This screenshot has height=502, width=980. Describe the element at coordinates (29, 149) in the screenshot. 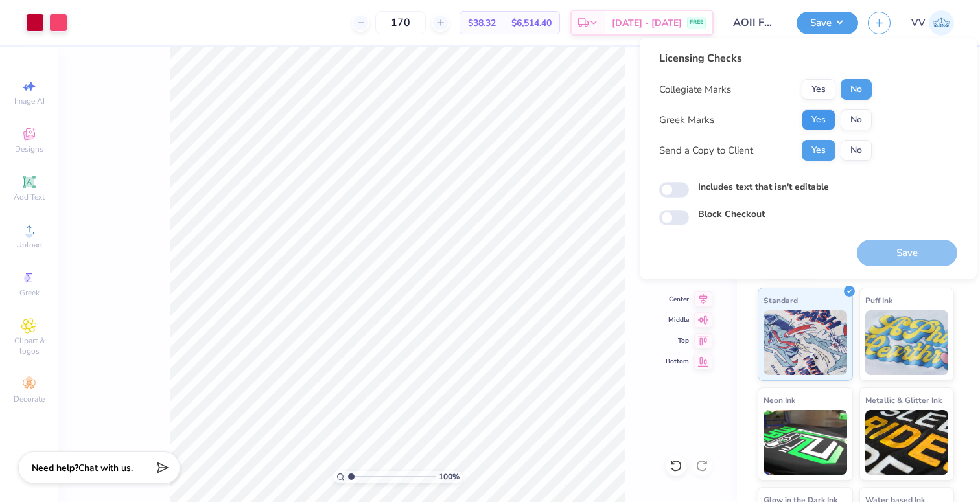

I see `span: Designs` at that location.